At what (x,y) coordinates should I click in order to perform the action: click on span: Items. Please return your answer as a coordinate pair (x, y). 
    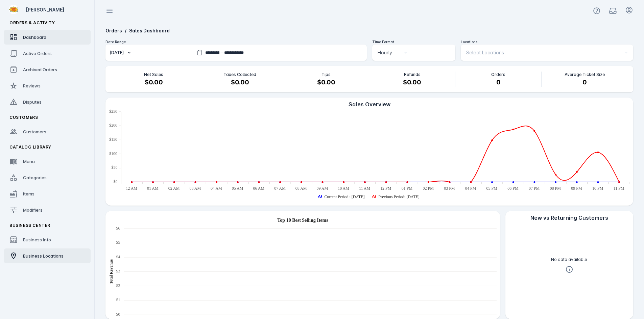
    Looking at the image, I should click on (29, 193).